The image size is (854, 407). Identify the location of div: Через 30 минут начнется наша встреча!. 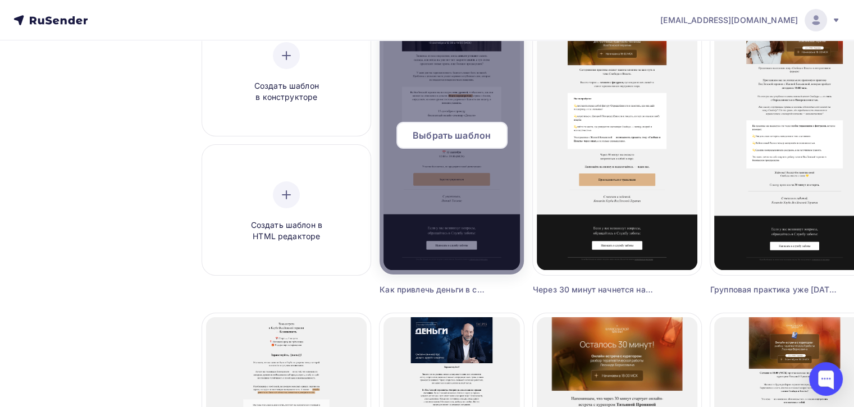
(596, 290).